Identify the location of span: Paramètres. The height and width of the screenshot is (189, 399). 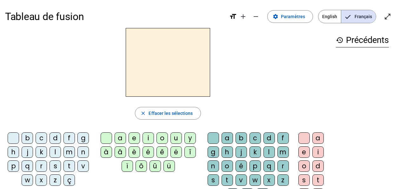
(293, 17).